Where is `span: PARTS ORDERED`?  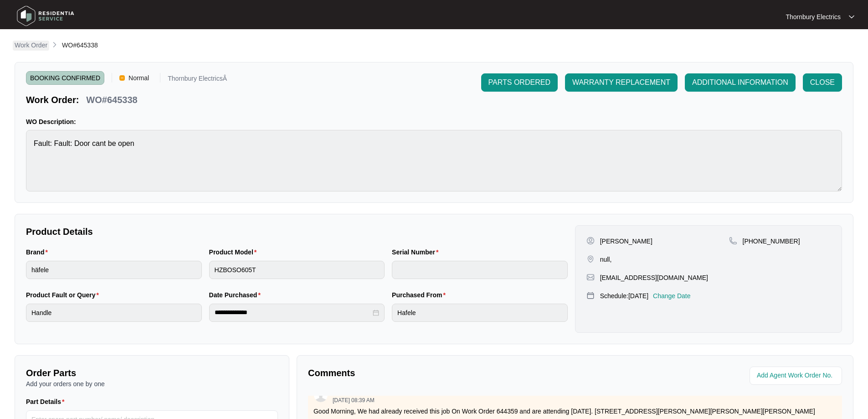 span: PARTS ORDERED is located at coordinates (519, 82).